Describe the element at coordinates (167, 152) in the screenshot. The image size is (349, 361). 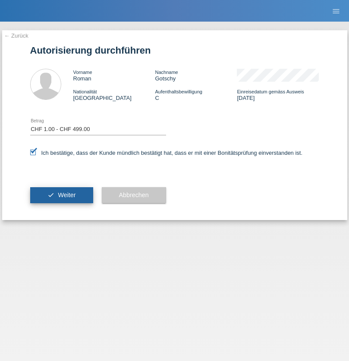
I see `label: Ich bestätige, dass der Kunde mündlich bestätigt hat, dass er mit einer Bonitätsprüfung einversta...` at that location.